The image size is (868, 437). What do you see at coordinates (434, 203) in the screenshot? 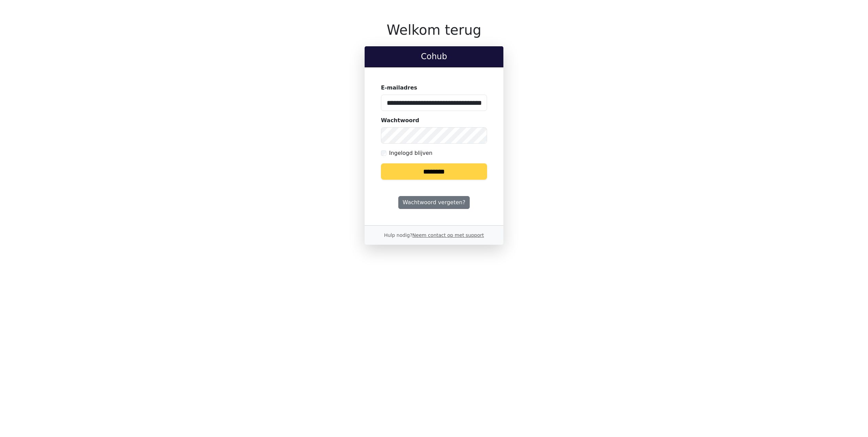
I see `a: Wachtwoord vergeten?` at bounding box center [434, 203].